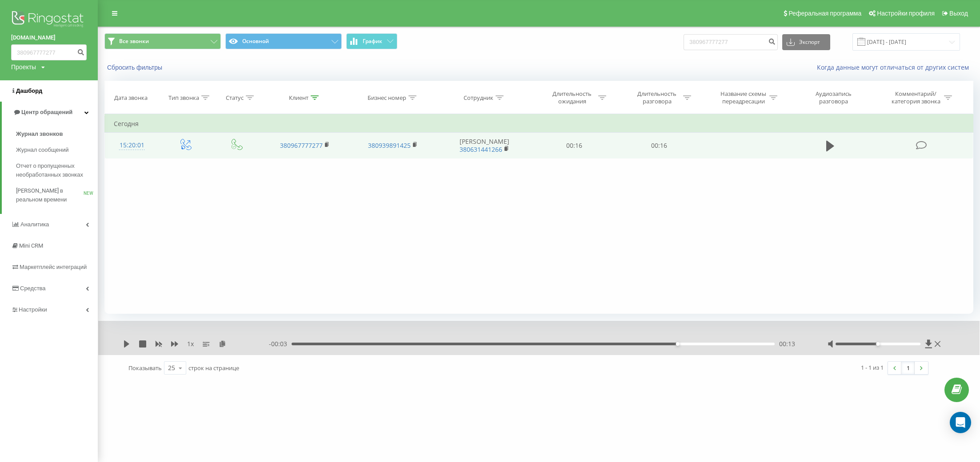  I want to click on a: Центр обращений, so click(50, 112).